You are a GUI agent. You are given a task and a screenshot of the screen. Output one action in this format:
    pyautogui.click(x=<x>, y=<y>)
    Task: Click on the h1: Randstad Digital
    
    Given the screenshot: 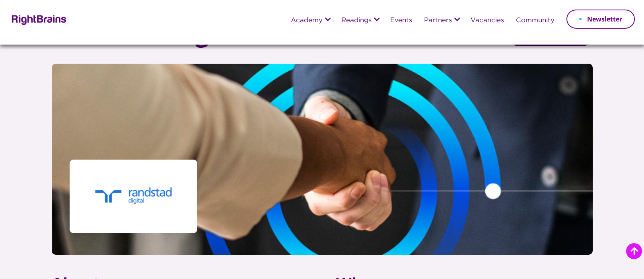 What is the action you would take?
    pyautogui.click(x=150, y=33)
    